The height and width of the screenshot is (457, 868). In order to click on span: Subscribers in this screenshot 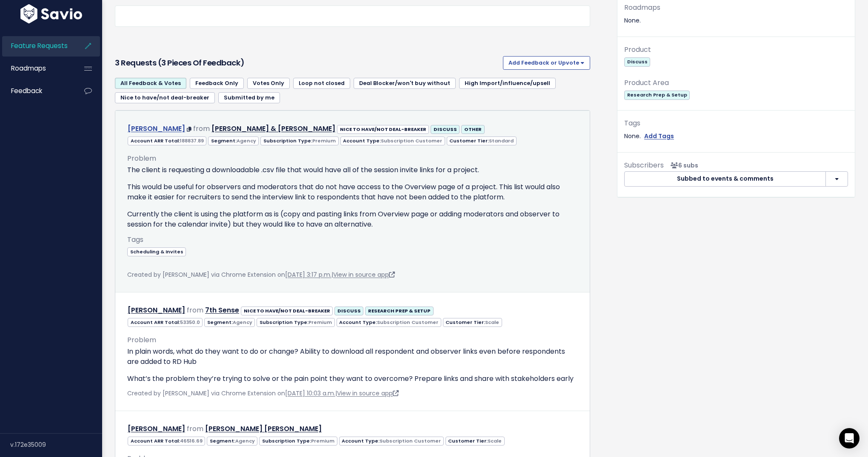, I will do `click(644, 165)`.